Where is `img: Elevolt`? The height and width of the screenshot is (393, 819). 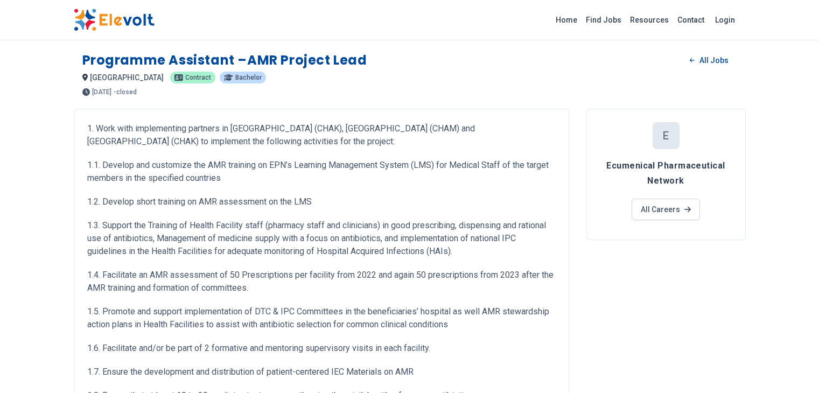 img: Elevolt is located at coordinates (114, 20).